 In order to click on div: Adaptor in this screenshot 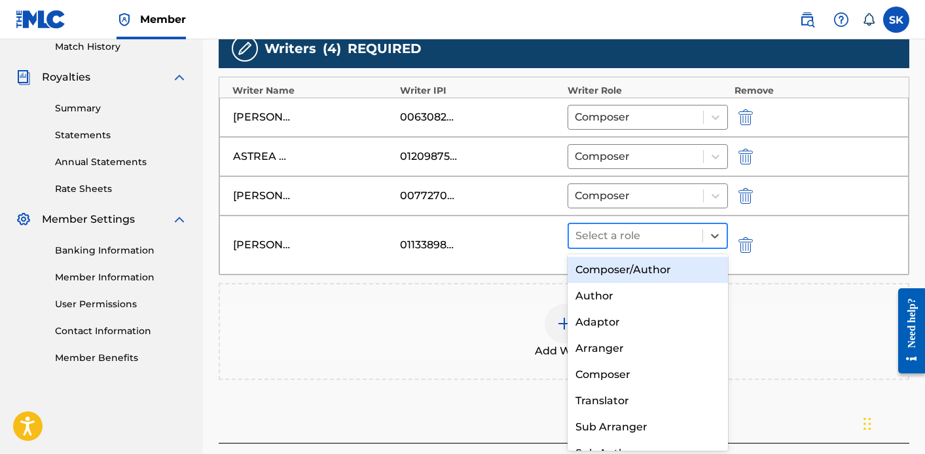, I will do `click(648, 322)`.